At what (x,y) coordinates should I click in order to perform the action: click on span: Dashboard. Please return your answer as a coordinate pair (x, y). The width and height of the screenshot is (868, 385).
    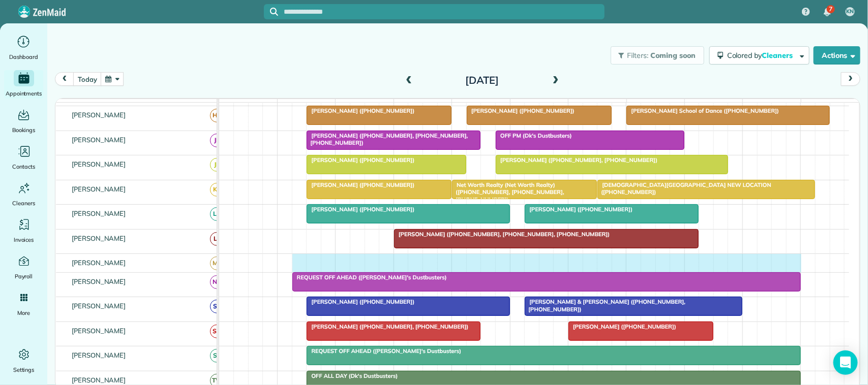
    Looking at the image, I should click on (24, 57).